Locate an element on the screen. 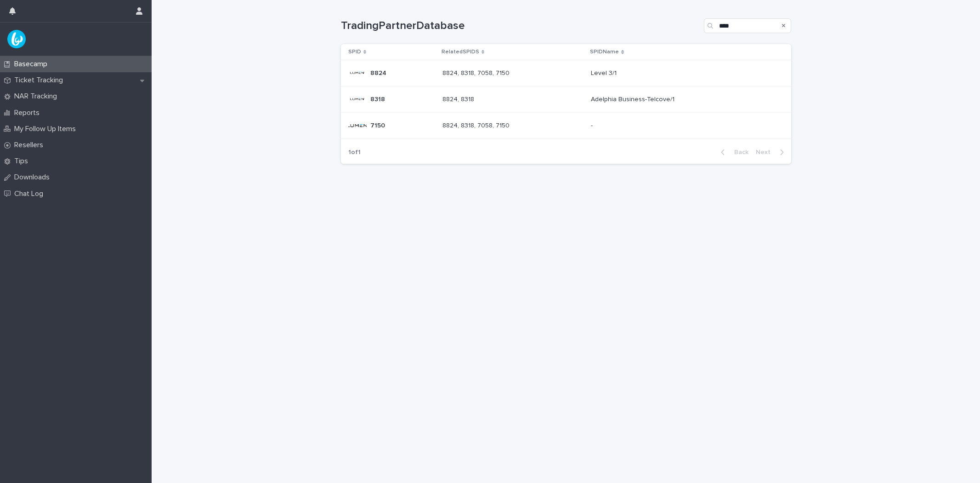 This screenshot has width=980, height=483. p: SPID is located at coordinates (355, 52).